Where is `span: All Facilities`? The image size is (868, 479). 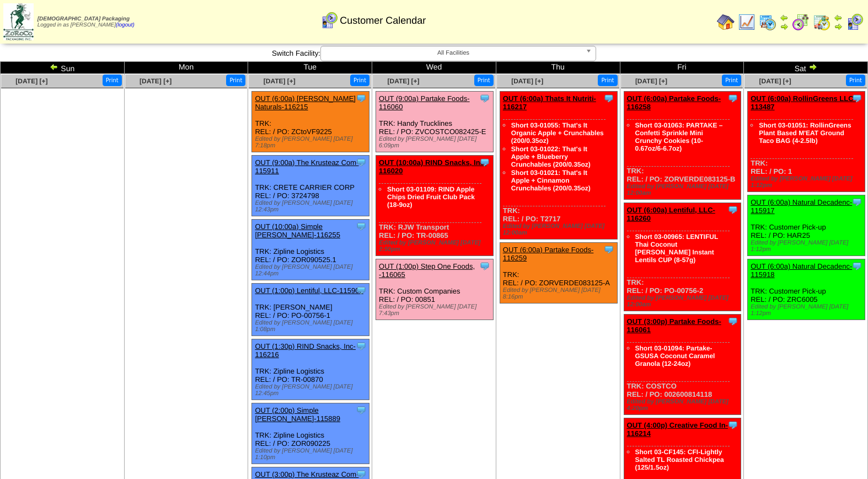
span: All Facilities is located at coordinates (453, 53).